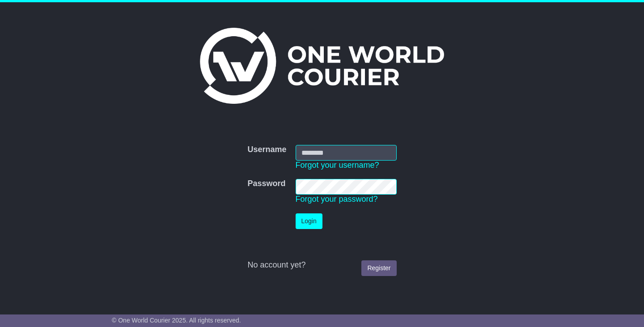 This screenshot has width=644, height=327. Describe the element at coordinates (321, 266) in the screenshot. I see `div: No account yet?` at that location.